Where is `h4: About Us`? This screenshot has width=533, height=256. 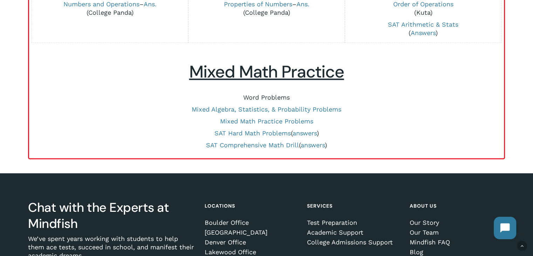 h4: About Us is located at coordinates (456, 206).